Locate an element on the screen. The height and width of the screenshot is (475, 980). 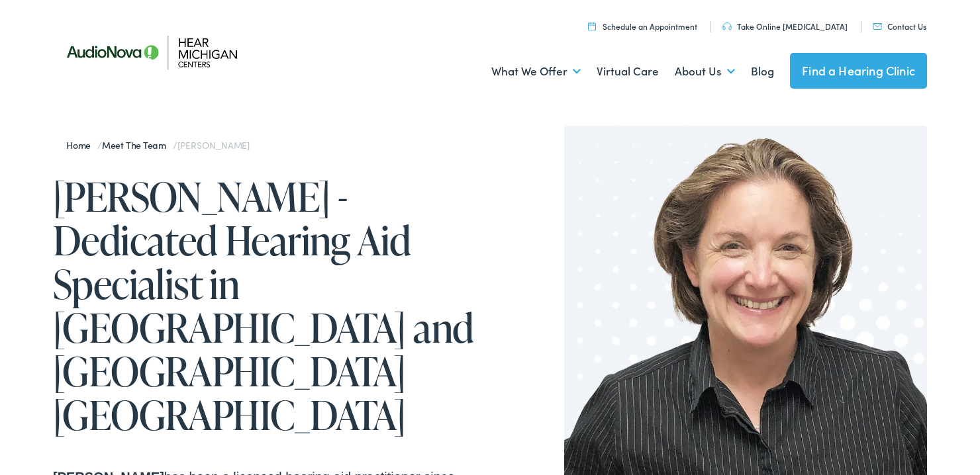
a: Contact Us is located at coordinates (899, 26).